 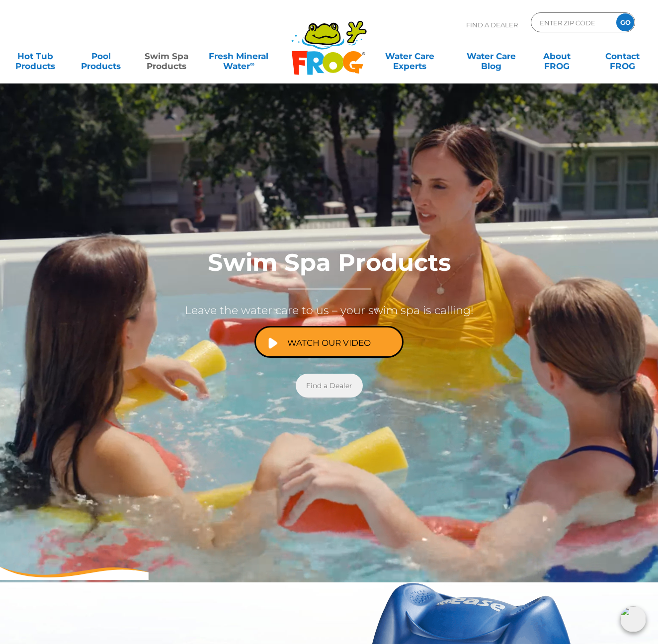 I want to click on a: Watch Our Video, so click(x=329, y=341).